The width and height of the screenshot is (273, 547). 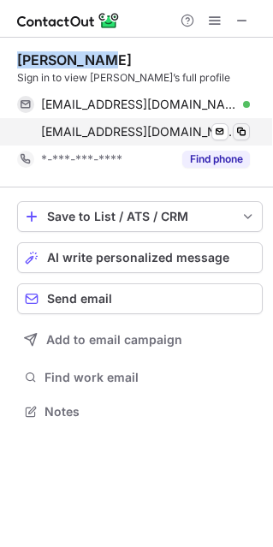 What do you see at coordinates (80, 299) in the screenshot?
I see `span: Send email` at bounding box center [80, 299].